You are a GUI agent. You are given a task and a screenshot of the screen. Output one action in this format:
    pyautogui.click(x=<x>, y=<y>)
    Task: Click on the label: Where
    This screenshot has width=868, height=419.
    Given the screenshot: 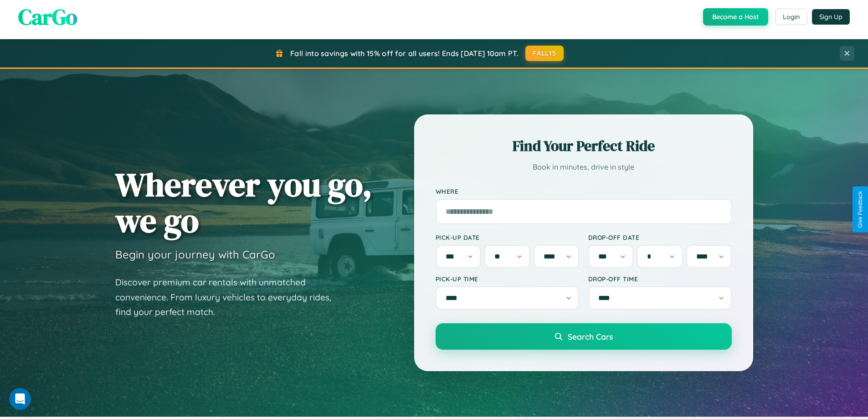 What is the action you would take?
    pyautogui.click(x=584, y=191)
    